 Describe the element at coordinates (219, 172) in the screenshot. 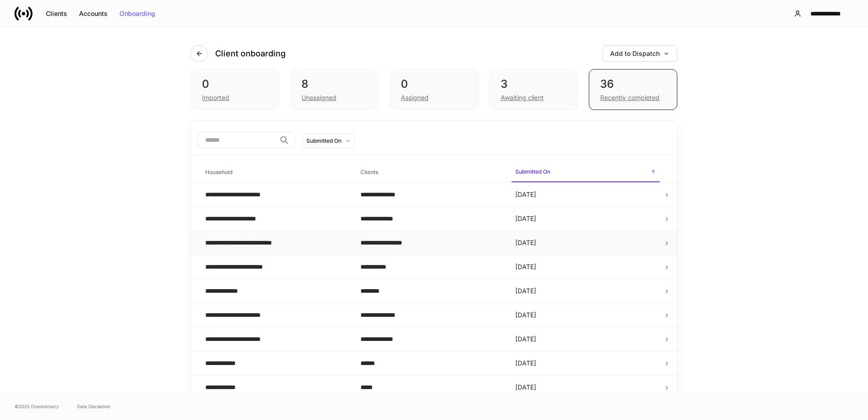

I see `h6: Household` at that location.